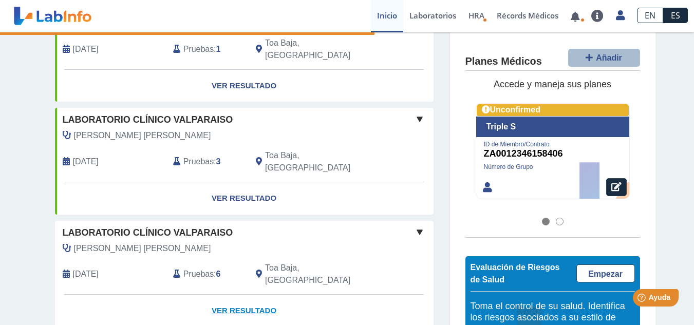 This screenshot has width=694, height=325. What do you see at coordinates (676, 15) in the screenshot?
I see `a: ES` at bounding box center [676, 15].